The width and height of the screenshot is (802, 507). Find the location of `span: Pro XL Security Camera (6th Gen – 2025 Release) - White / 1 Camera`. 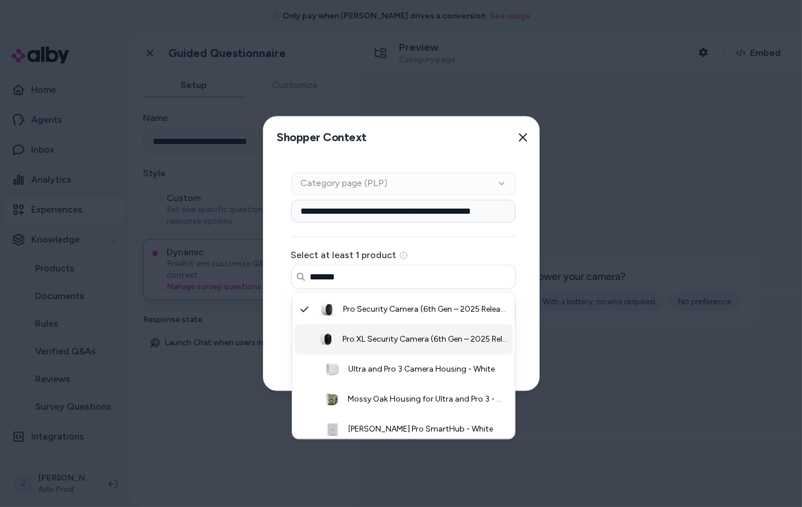

span: Pro XL Security Camera (6th Gen – 2025 Release) - White / 1 Camera is located at coordinates (425, 340).